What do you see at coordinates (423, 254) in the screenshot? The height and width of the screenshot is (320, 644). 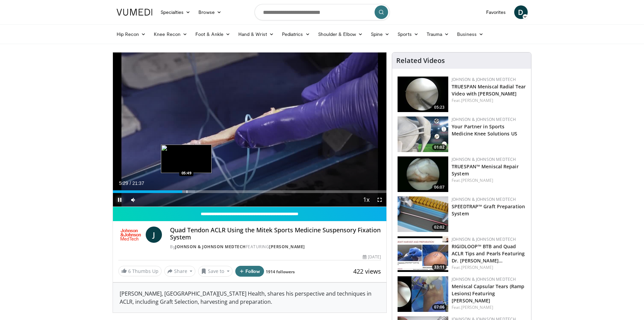 I see `a: 33:11` at bounding box center [423, 254].